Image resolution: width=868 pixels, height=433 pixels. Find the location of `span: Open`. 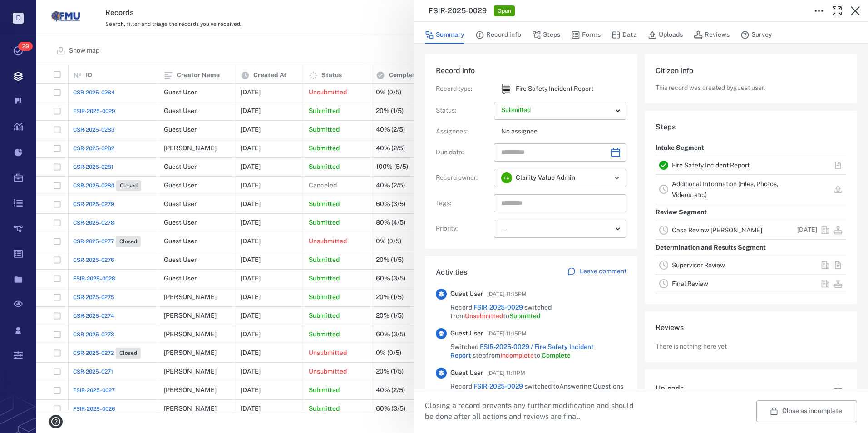

span: Open is located at coordinates (504, 11).